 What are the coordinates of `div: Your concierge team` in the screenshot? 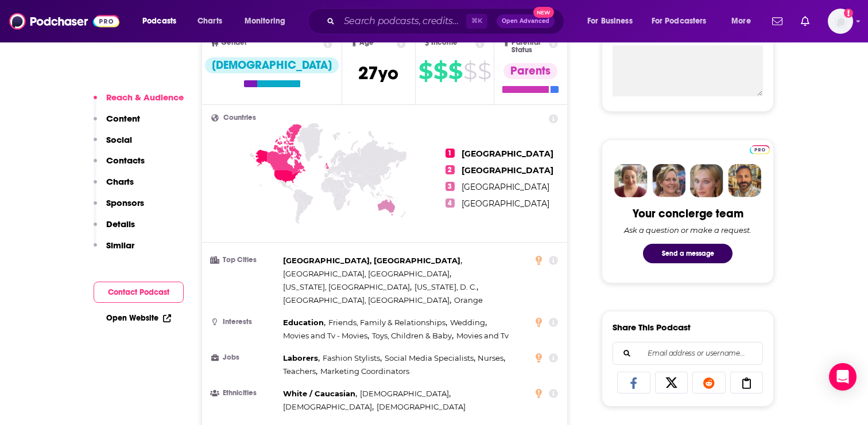 It's located at (687, 213).